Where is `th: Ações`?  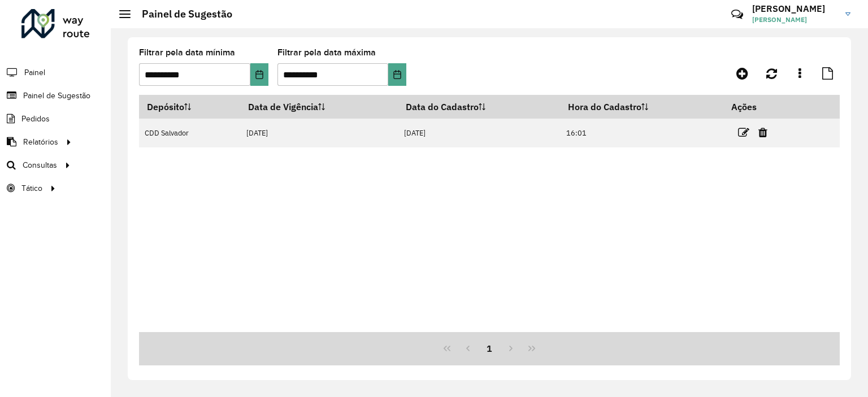
th: Ações is located at coordinates (757, 107).